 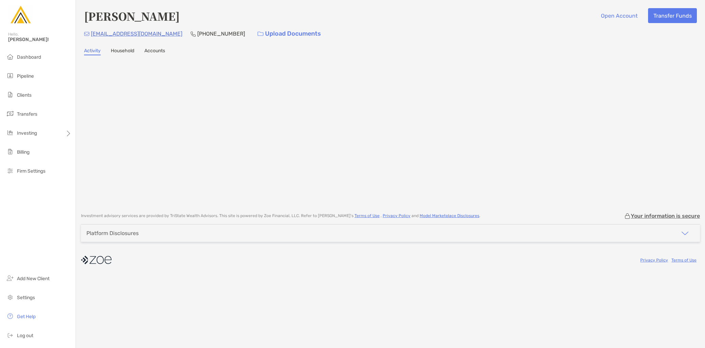 What do you see at coordinates (10, 95) in the screenshot?
I see `img: clients icon` at bounding box center [10, 95].